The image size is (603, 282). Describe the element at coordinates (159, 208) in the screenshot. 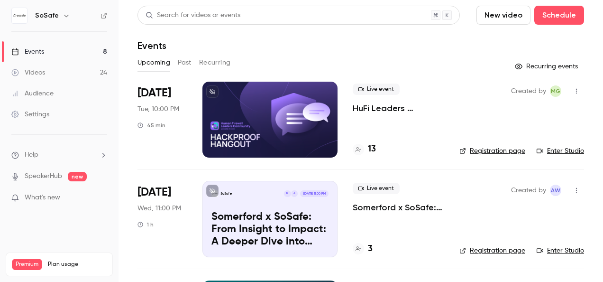

I see `span: Wed, 11:00 PM` at that location.